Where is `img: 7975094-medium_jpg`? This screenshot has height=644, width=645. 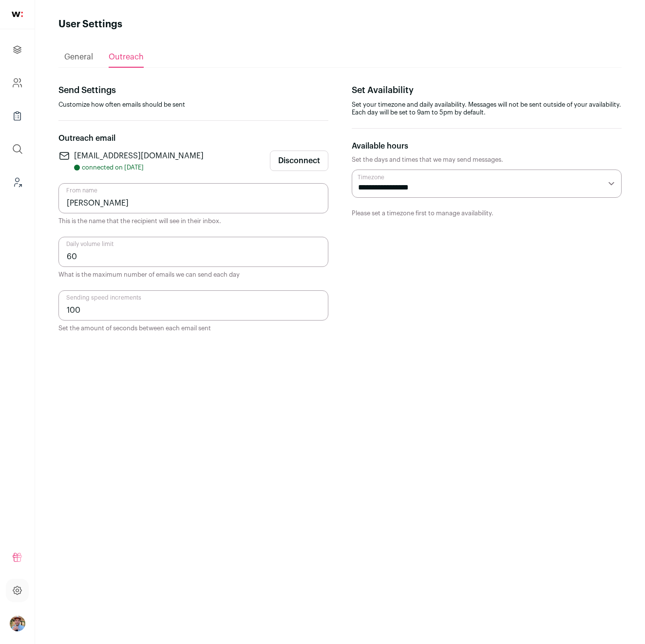 img: 7975094-medium_jpg is located at coordinates (18, 623).